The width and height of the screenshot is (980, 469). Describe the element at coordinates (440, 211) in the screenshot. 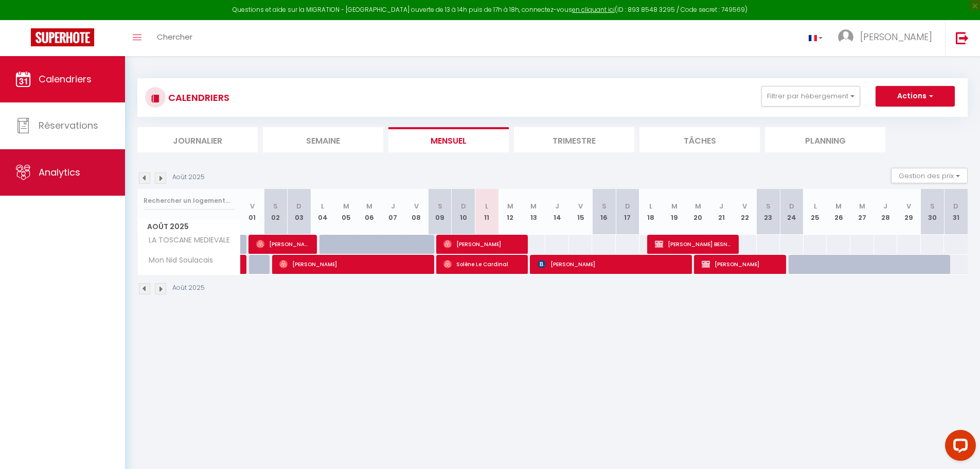

I see `th: 09` at that location.